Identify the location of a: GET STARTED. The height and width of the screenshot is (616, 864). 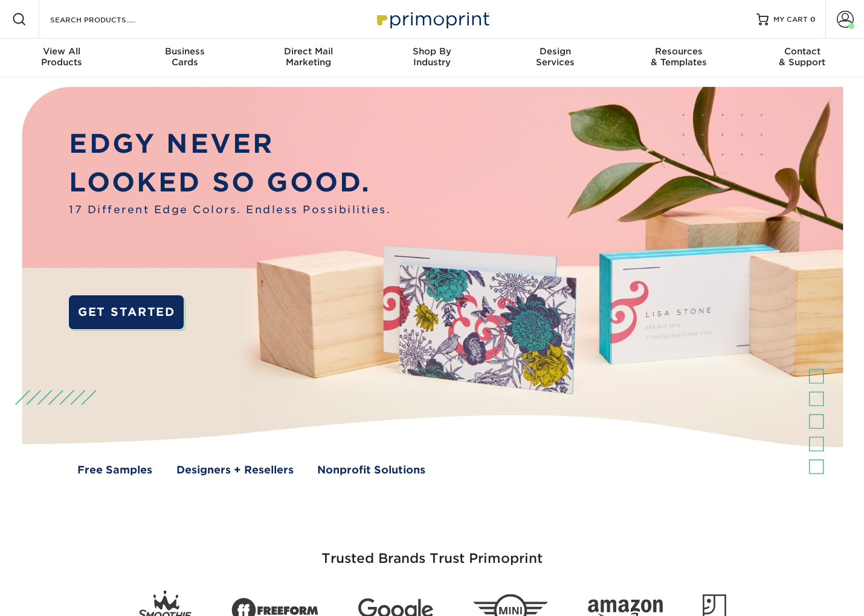
(126, 313).